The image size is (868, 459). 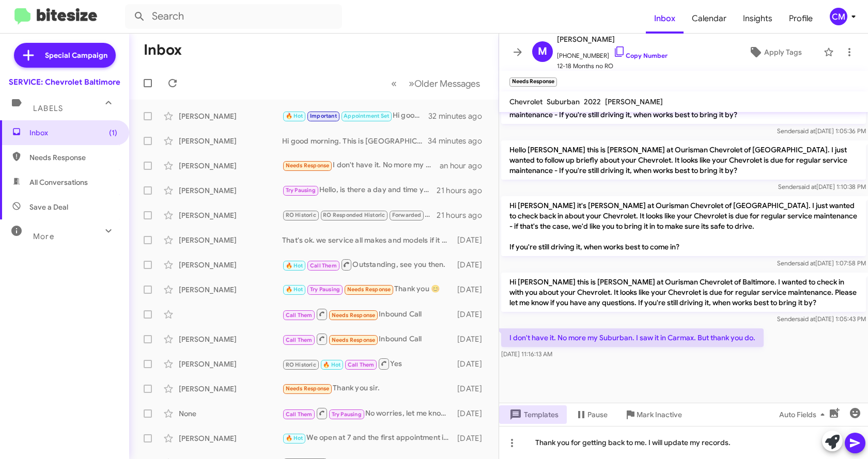 What do you see at coordinates (542, 52) in the screenshot?
I see `span: M` at bounding box center [542, 52].